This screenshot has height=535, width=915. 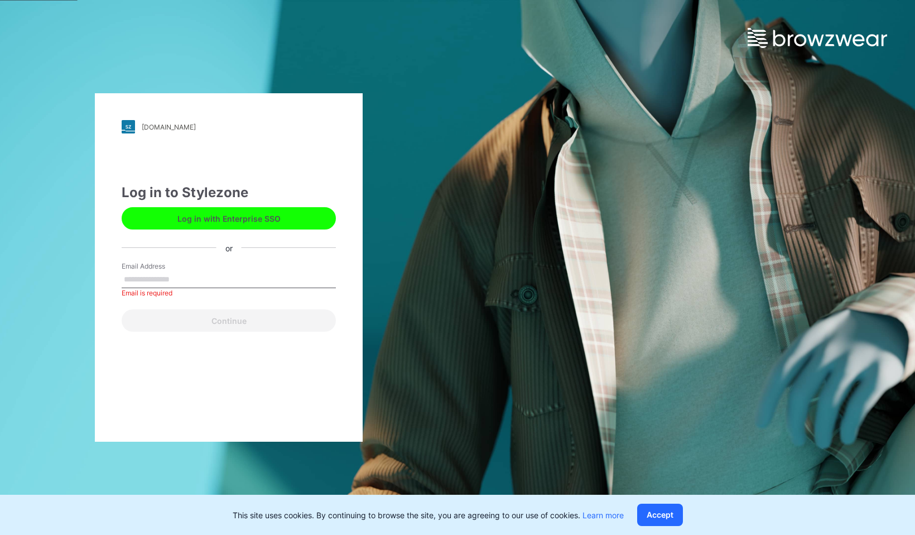 I want to click on p: This site uses cookies. By continuing to browse the site, you are agreeing to our use of cookies., so click(x=428, y=515).